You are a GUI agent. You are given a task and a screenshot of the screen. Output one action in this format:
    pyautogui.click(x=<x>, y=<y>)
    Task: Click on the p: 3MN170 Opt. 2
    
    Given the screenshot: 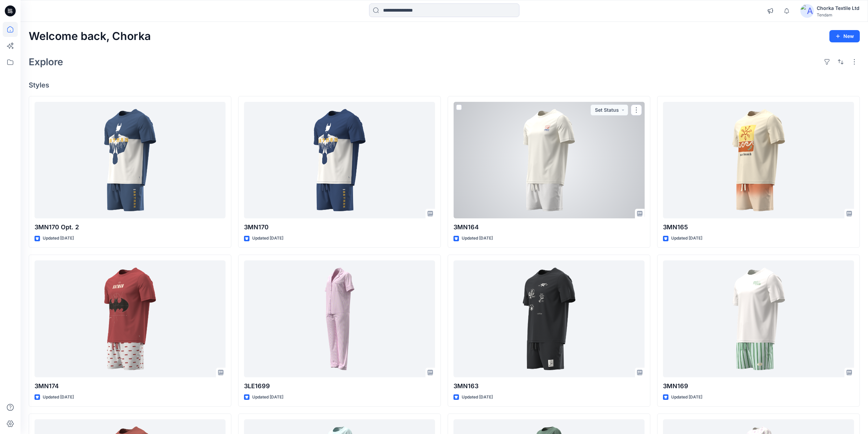 What is the action you would take?
    pyautogui.click(x=130, y=227)
    